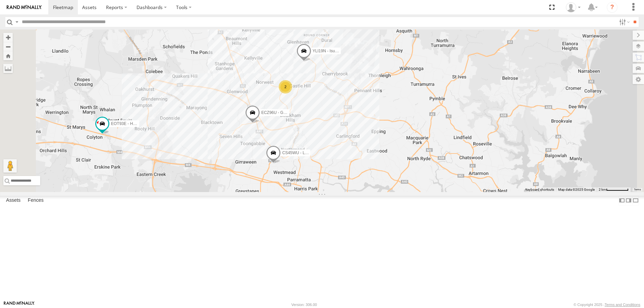 The image size is (644, 308). Describe the element at coordinates (636, 200) in the screenshot. I see `label: Hide Summary Table` at that location.